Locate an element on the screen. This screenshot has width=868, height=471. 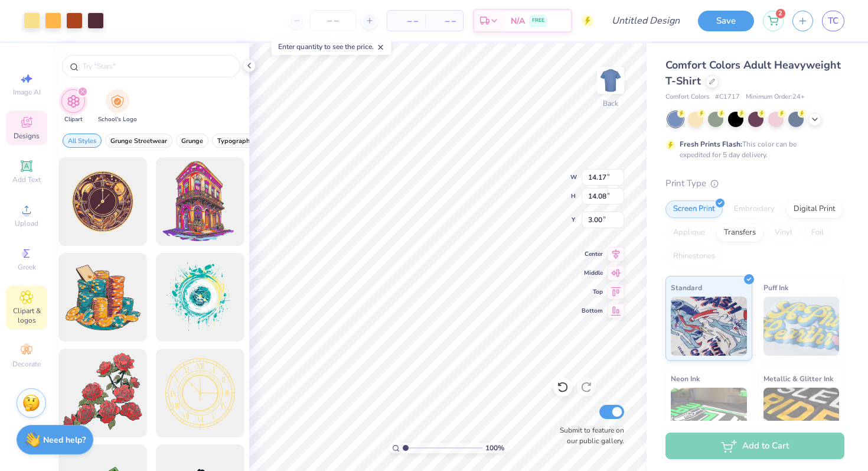
span: Clipart is located at coordinates (73, 119).